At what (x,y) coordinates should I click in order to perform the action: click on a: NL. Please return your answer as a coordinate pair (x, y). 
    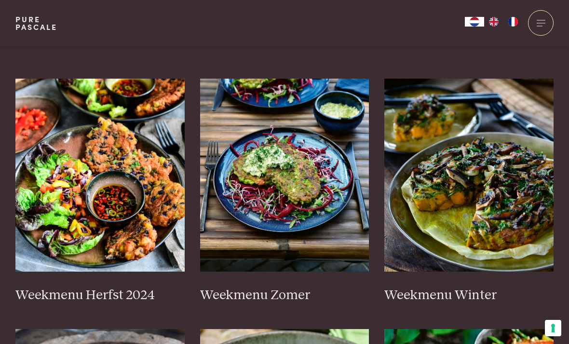
    Looking at the image, I should click on (474, 22).